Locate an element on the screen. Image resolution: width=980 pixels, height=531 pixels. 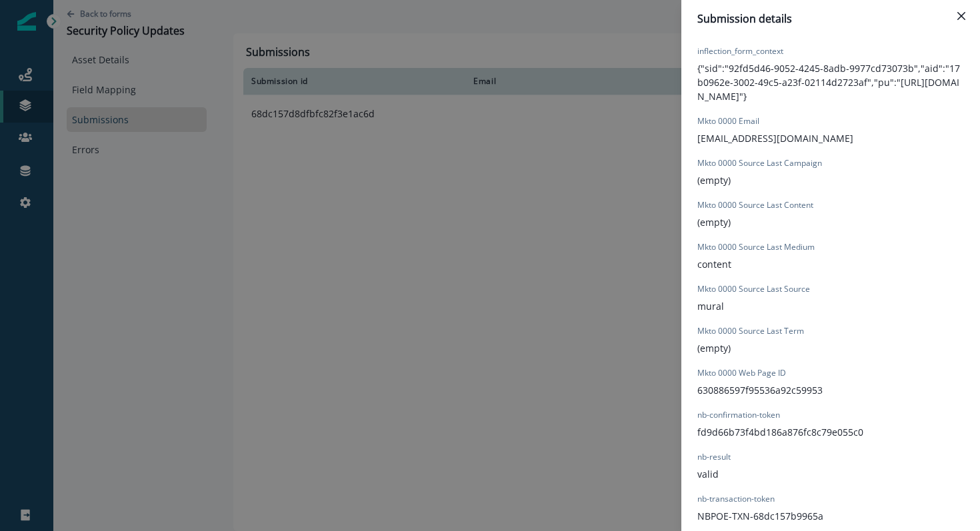
p: fd9d66b73f4bd186a876fc8c79e055c0 is located at coordinates (780, 431).